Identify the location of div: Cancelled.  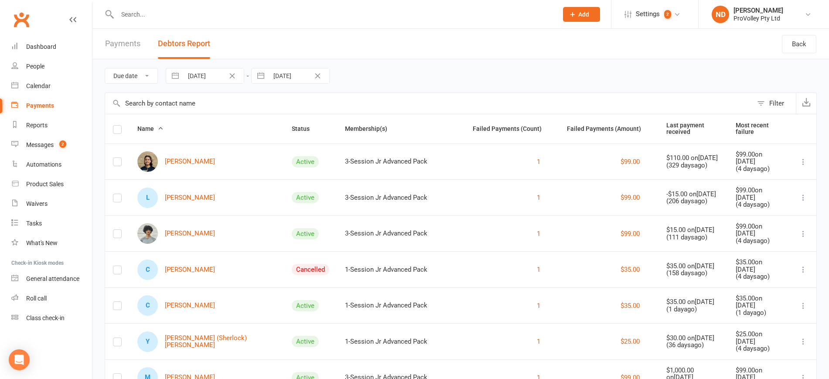
(310, 269).